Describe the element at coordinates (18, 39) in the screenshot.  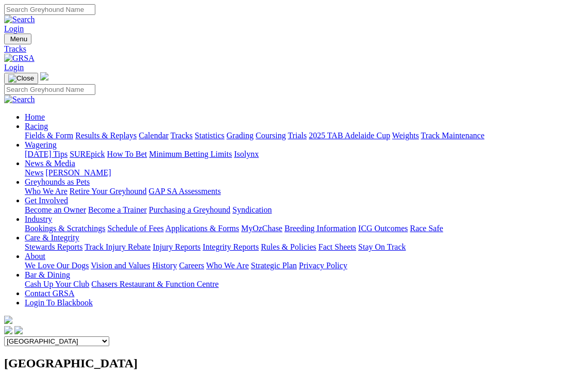
I see `span: Menu` at that location.